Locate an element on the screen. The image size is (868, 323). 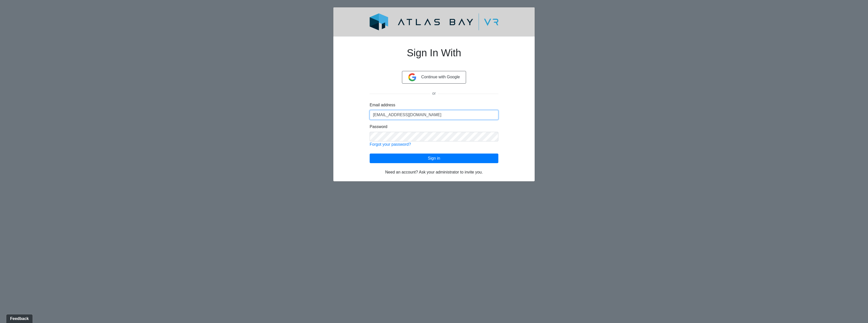
h1: Sign In With is located at coordinates (434, 56).